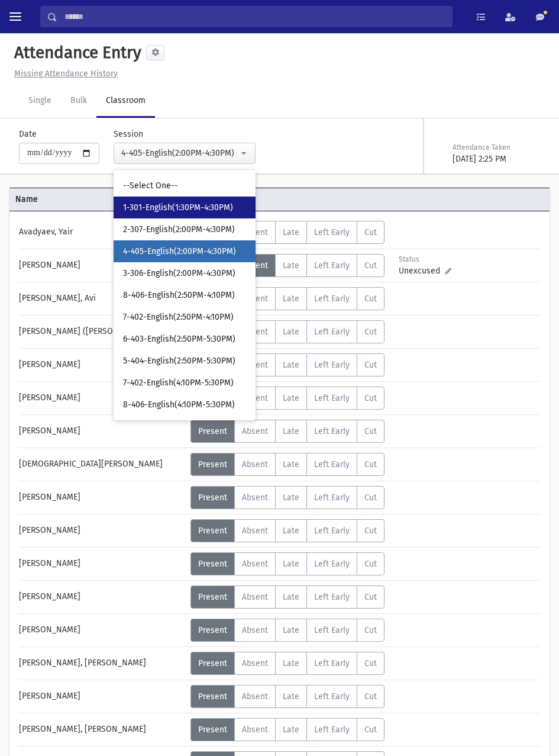  I want to click on span: 6-403-English(2:50PM-5:30PM), so click(179, 339).